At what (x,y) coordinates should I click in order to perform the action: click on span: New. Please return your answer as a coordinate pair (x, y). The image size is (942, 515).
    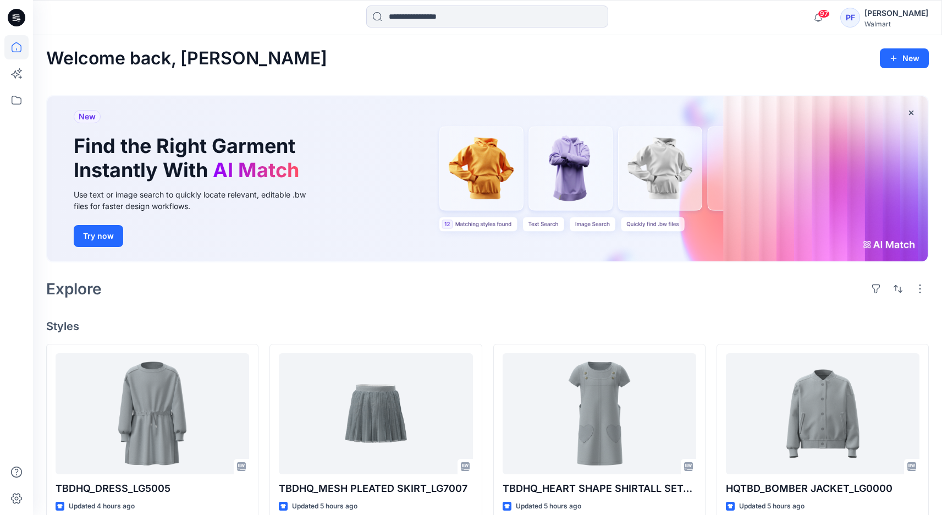
    Looking at the image, I should click on (87, 117).